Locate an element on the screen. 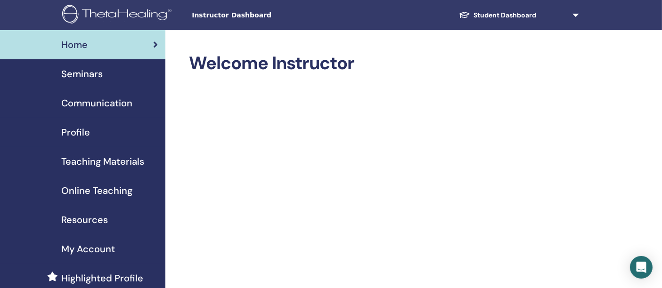 The image size is (662, 288). span: Instructor Dashboard is located at coordinates (262, 15).